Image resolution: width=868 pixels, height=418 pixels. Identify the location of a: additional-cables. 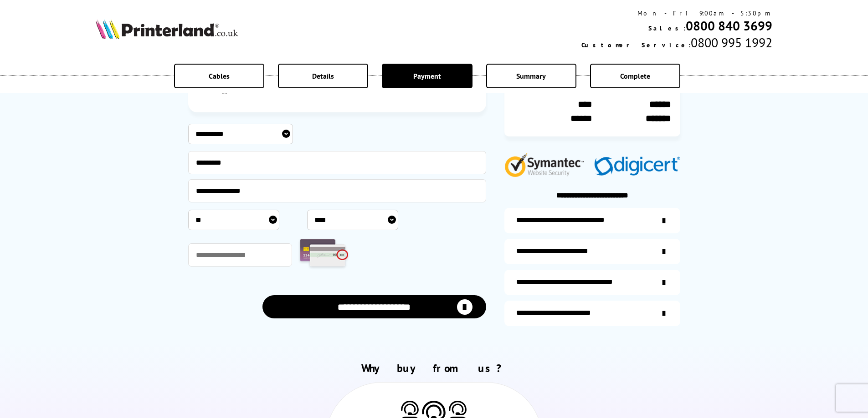
(592, 283).